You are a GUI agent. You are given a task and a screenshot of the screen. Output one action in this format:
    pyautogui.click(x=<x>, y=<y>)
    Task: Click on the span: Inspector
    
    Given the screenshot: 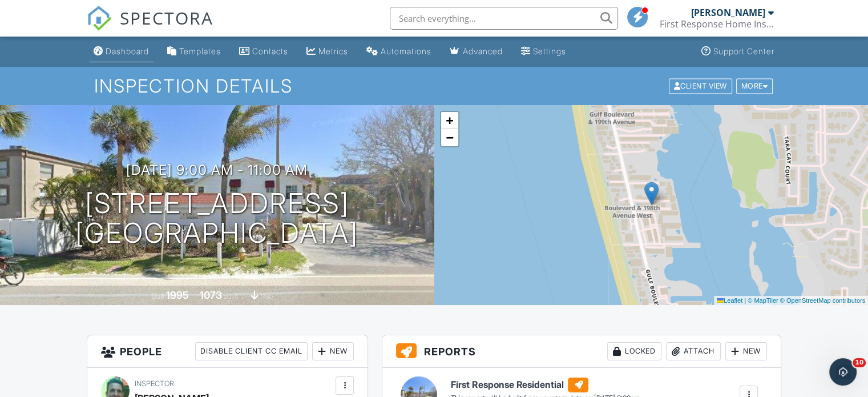 What is the action you would take?
    pyautogui.click(x=154, y=383)
    